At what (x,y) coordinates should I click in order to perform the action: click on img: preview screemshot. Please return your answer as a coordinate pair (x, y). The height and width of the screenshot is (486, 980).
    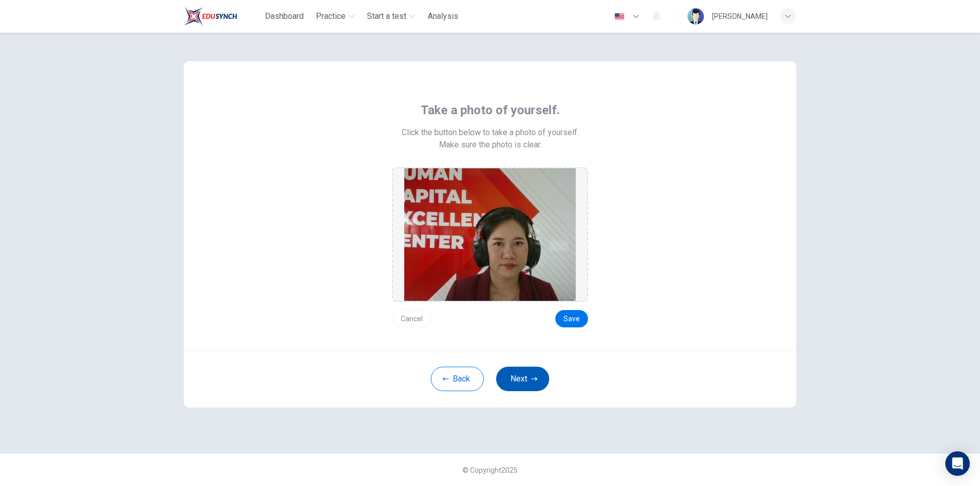
    Looking at the image, I should click on (490, 235).